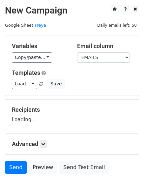  I want to click on a: Preview, so click(43, 168).